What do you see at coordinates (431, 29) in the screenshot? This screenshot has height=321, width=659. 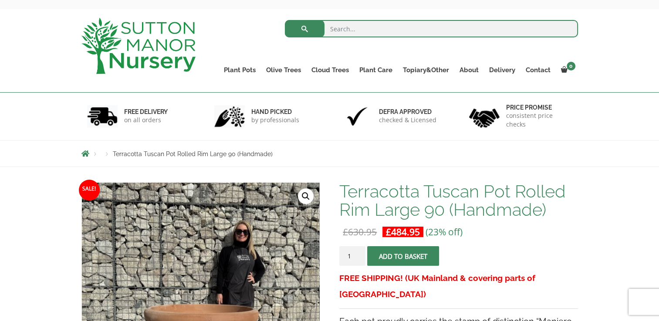 I see `input: Search...` at bounding box center [431, 29].